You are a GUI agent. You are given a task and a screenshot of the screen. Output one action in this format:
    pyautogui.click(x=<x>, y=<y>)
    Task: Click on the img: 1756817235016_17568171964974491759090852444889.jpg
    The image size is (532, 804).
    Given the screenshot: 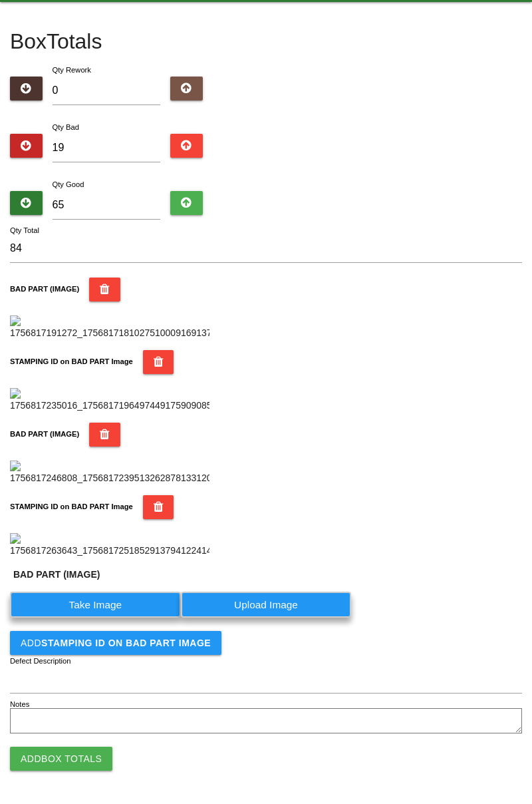 What is the action you would take?
    pyautogui.click(x=110, y=400)
    